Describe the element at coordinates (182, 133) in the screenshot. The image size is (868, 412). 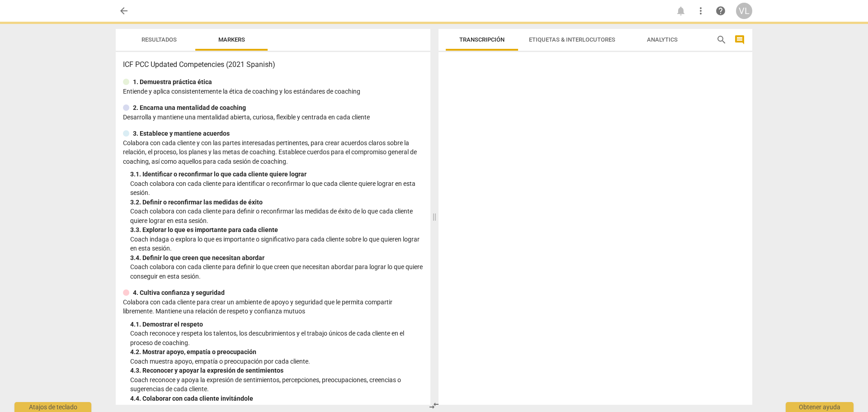
I see `p: 3. Establece y mantiene acuerdos` at that location.